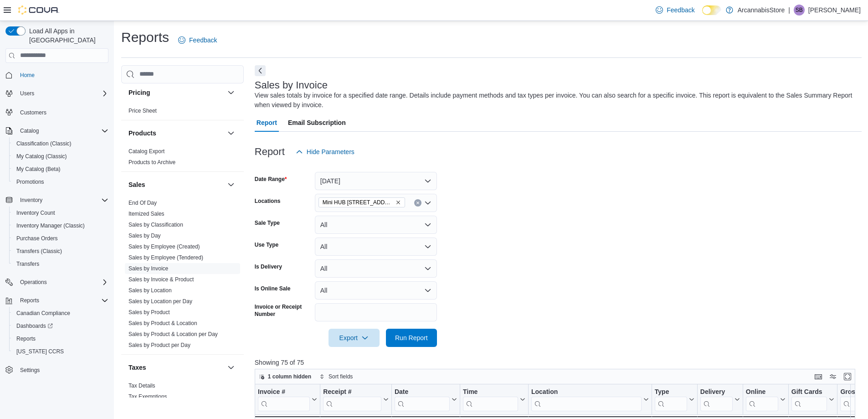  I want to click on span: Price Sheet, so click(143, 111).